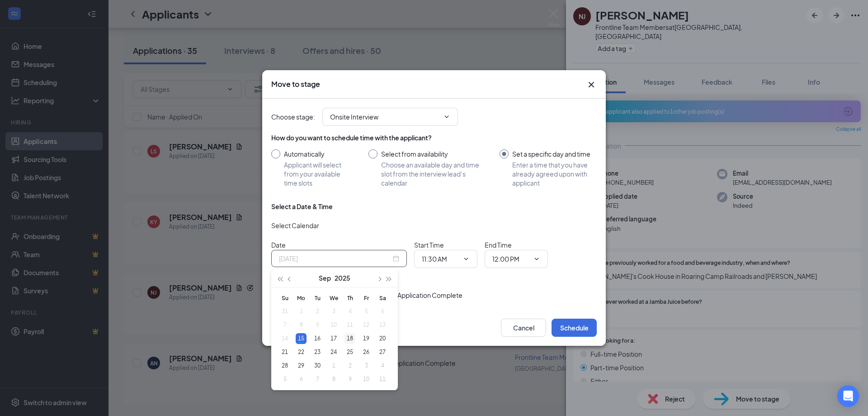 Image resolution: width=868 pixels, height=416 pixels. Describe the element at coordinates (383, 379) in the screenshot. I see `div: 11` at that location.